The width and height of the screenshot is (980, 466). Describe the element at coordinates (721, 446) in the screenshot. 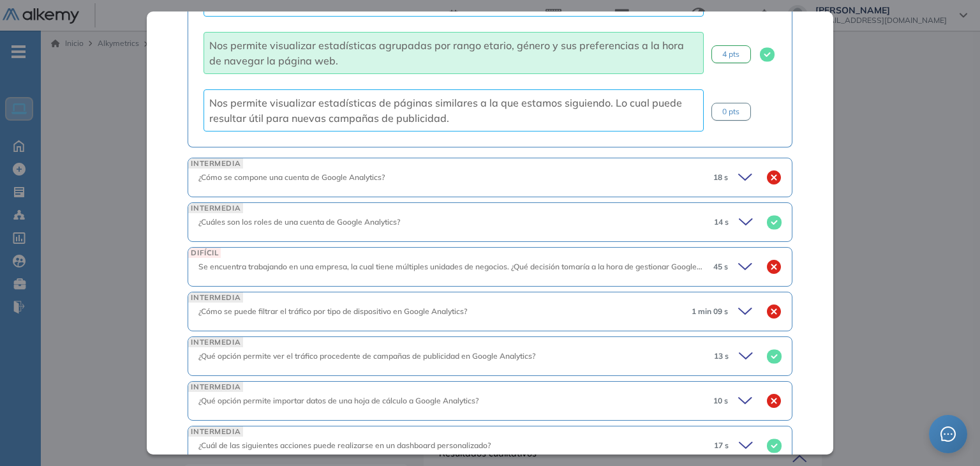

I see `span: 17 s` at that location.